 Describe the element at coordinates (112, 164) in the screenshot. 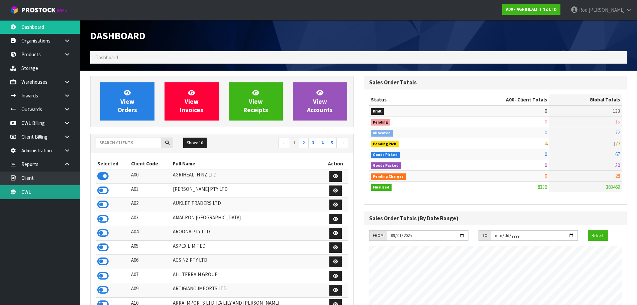

I see `th: Selected` at that location.